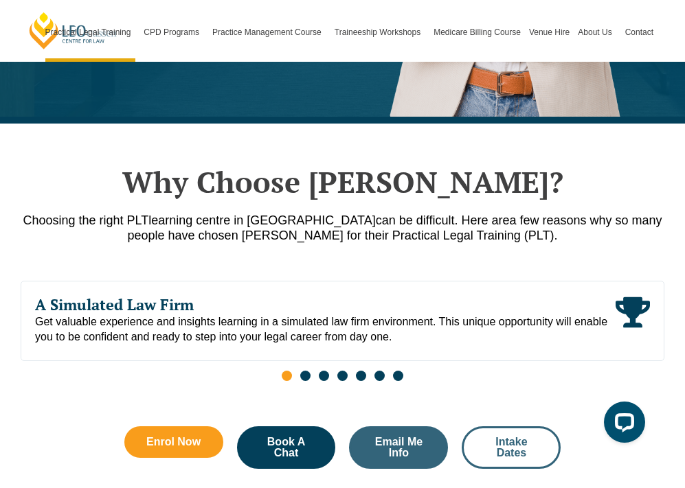  I want to click on span: Go to slide 3, so click(324, 376).